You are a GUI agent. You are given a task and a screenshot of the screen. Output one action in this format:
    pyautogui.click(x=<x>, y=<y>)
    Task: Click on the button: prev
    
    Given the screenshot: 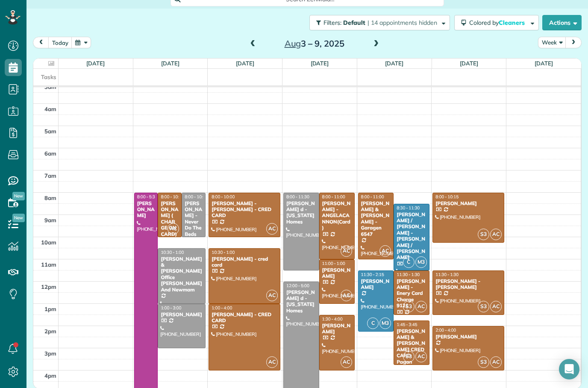 What is the action you would take?
    pyautogui.click(x=41, y=42)
    